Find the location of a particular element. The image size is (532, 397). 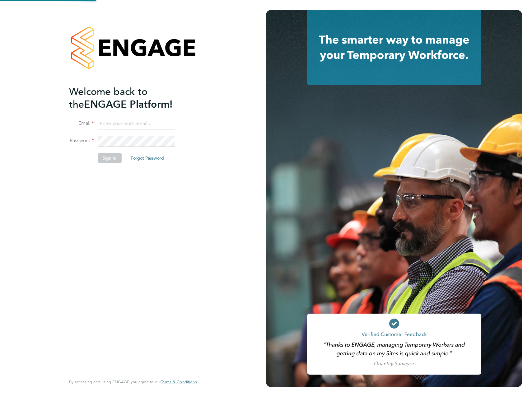

span: Welcome back to the is located at coordinates (108, 98).